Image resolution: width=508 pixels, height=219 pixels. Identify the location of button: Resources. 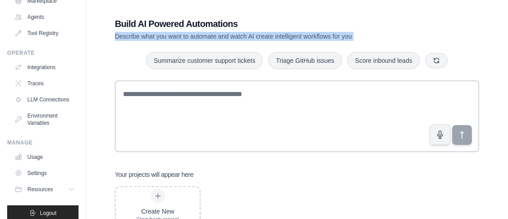
(44, 189).